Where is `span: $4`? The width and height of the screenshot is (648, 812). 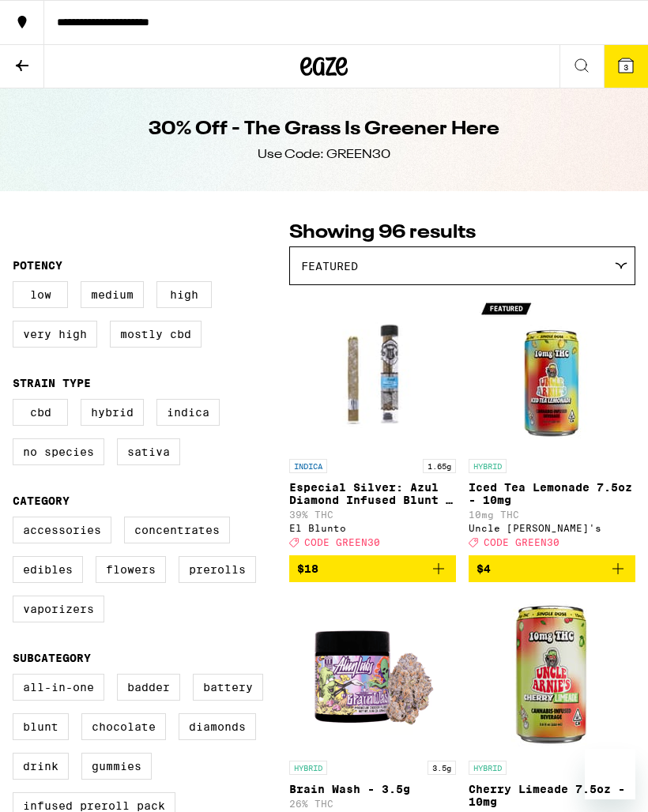 span: $4 is located at coordinates (483, 569).